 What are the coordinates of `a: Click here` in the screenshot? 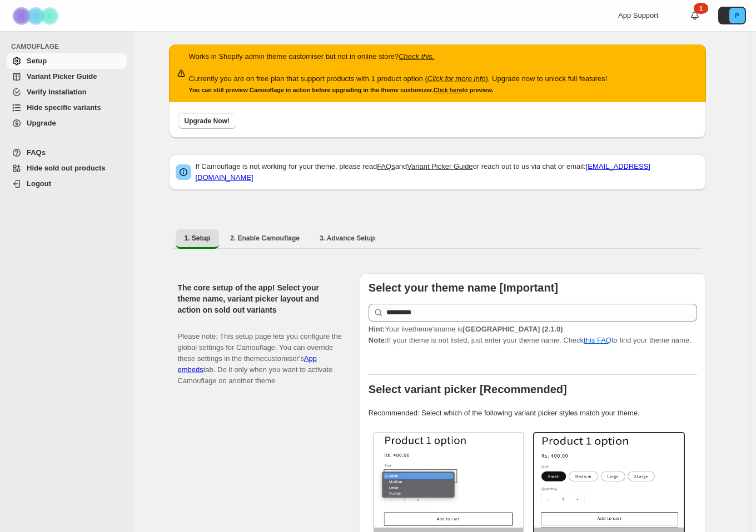 It's located at (448, 90).